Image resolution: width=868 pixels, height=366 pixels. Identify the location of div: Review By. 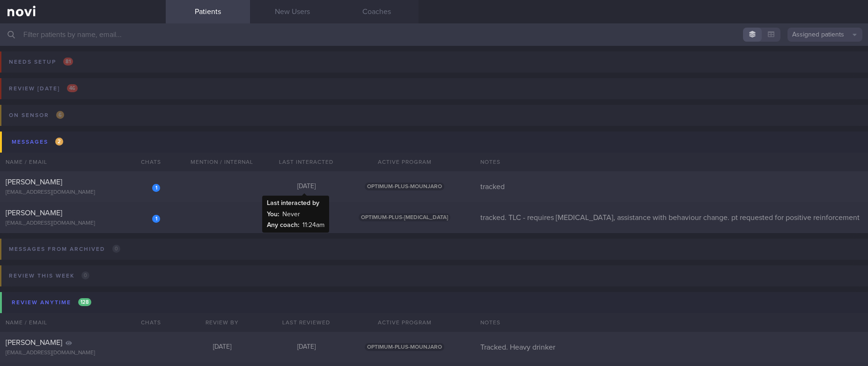
(222, 322).